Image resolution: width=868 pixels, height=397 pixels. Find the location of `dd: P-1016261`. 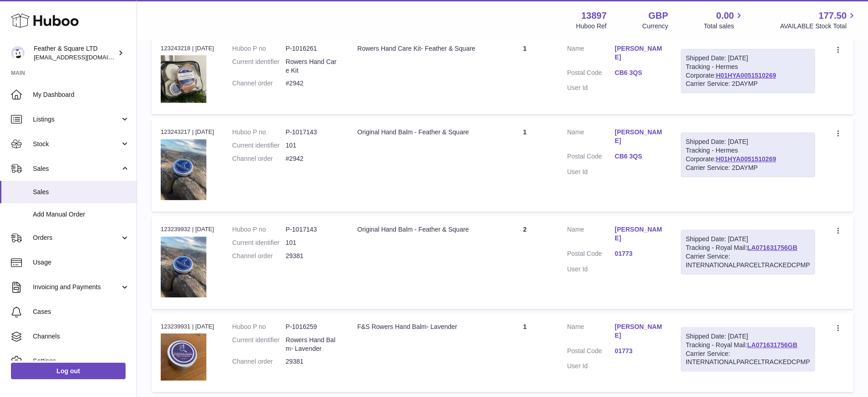

dd: P-1016261 is located at coordinates (312, 49).